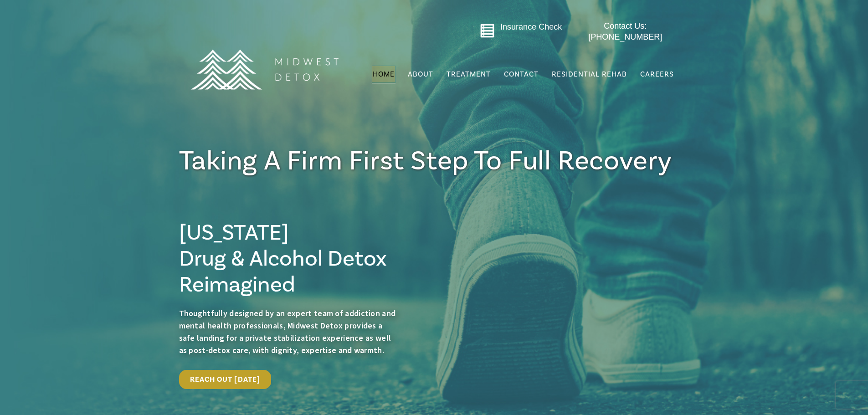 The height and width of the screenshot is (415, 868). I want to click on a: About, so click(420, 74).